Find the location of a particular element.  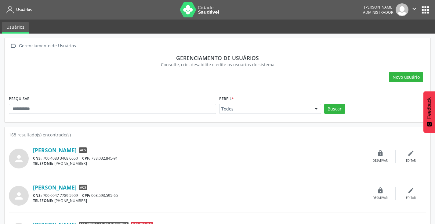

button: apps is located at coordinates (425, 10).